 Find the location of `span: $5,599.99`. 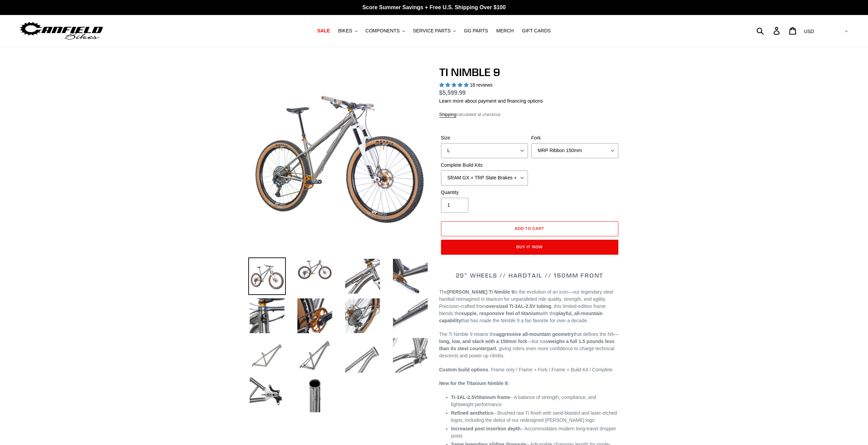

span: $5,599.99 is located at coordinates (452, 92).